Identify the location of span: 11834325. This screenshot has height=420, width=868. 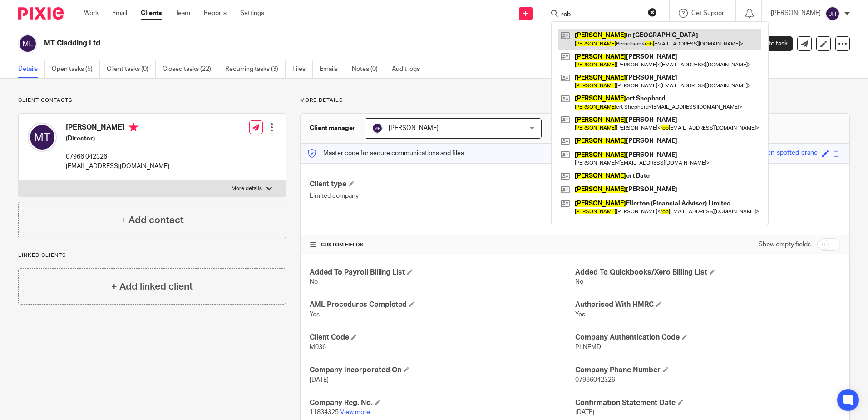
(324, 412).